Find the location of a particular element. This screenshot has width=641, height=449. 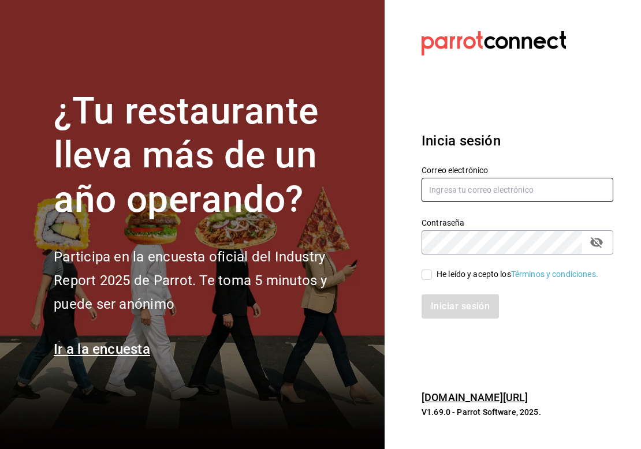

h1: ¿Tu restaurante lleva más de un año operando? is located at coordinates (210, 156).